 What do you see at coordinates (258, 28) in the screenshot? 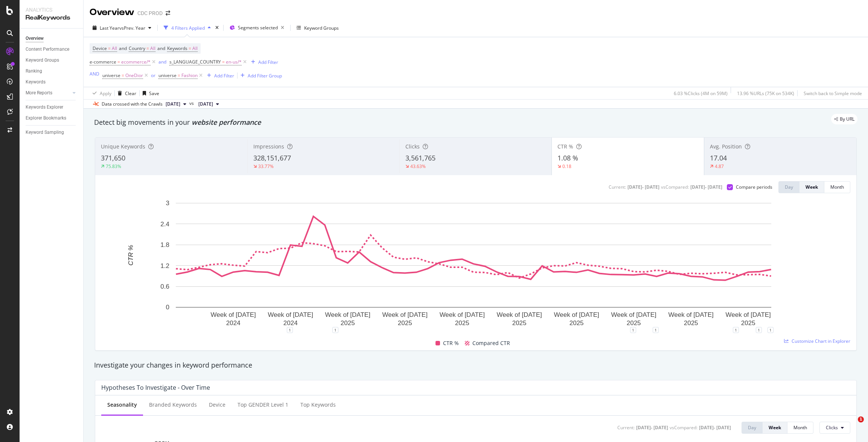
I see `span: Segments selected` at bounding box center [258, 28].